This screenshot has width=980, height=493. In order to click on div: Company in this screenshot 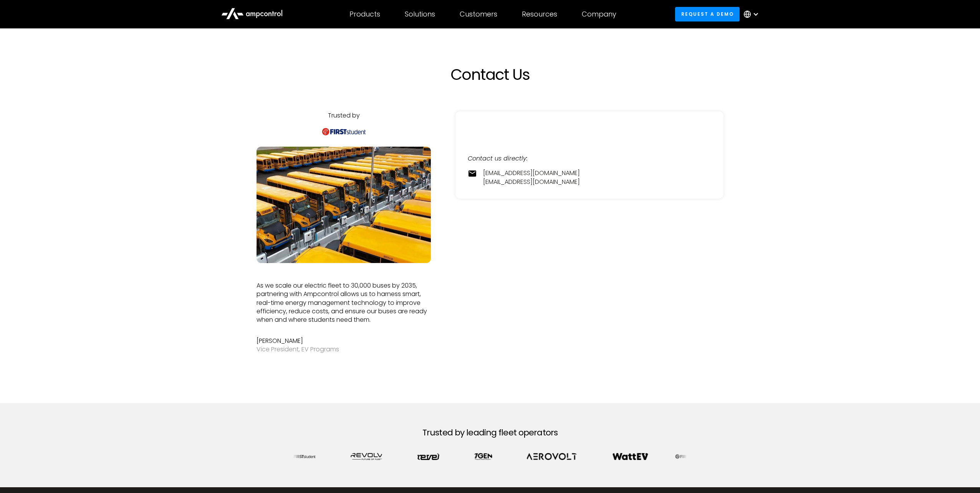, I will do `click(599, 14)`.